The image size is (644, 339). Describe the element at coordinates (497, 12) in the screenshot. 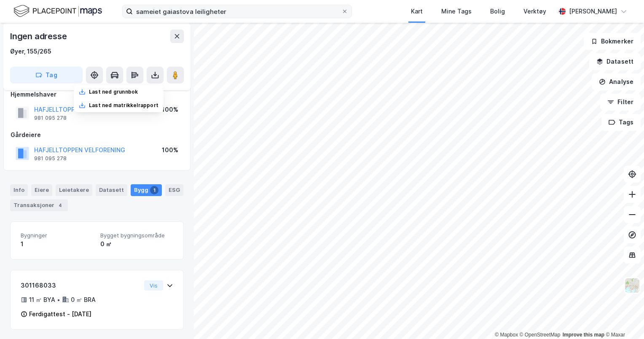

I see `div: Bolig` at that location.